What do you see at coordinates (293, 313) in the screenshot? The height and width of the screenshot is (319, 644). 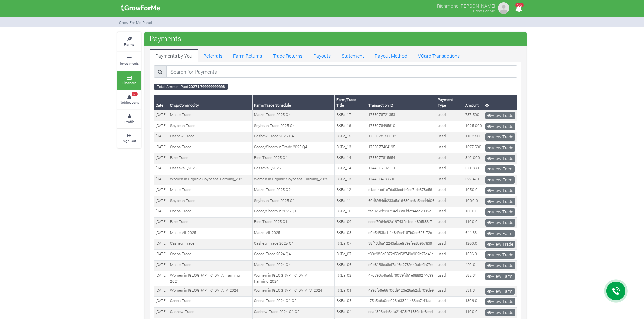 I see `td: Cashew Trade 2024 Q1-Q2` at bounding box center [293, 313].